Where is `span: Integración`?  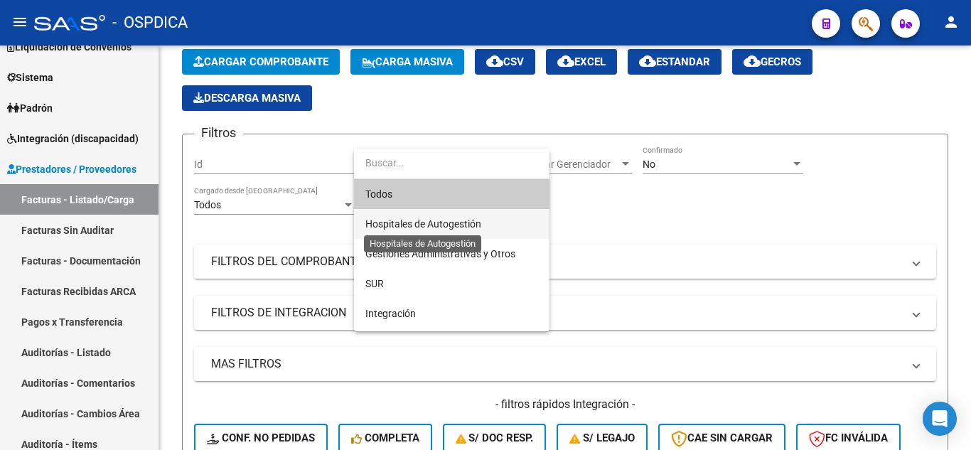 span: Integración is located at coordinates (390, 313).